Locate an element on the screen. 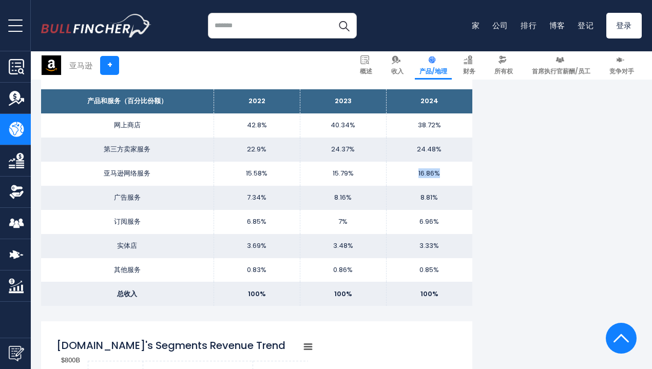  font: 第三方卖家服务 is located at coordinates (127, 149).